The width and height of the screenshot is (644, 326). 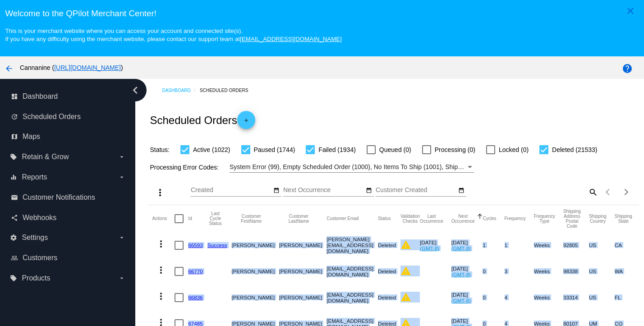 What do you see at coordinates (68, 116) in the screenshot?
I see `a: update Scheduled Orders` at bounding box center [68, 116].